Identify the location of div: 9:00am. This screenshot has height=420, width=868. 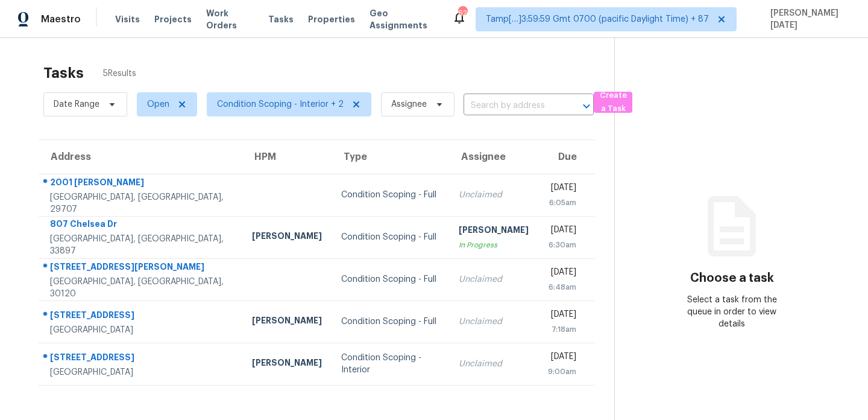
(562, 371).